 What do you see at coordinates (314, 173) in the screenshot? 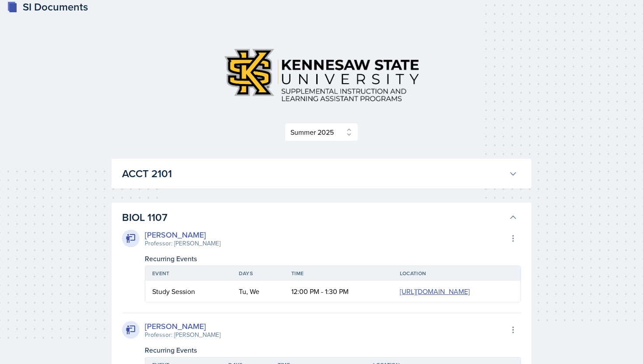
I see `h3: ACCT 2101` at bounding box center [314, 173].